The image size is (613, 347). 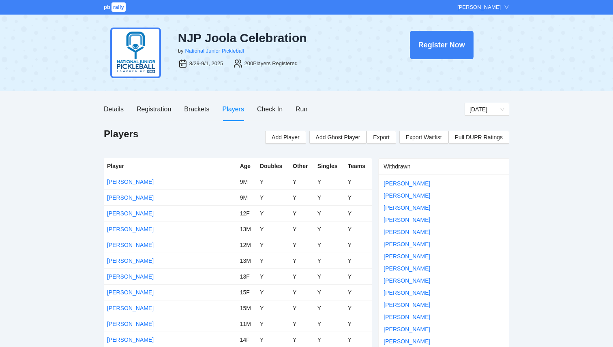 What do you see at coordinates (443, 167) in the screenshot?
I see `div: Withdrawn` at bounding box center [443, 167].